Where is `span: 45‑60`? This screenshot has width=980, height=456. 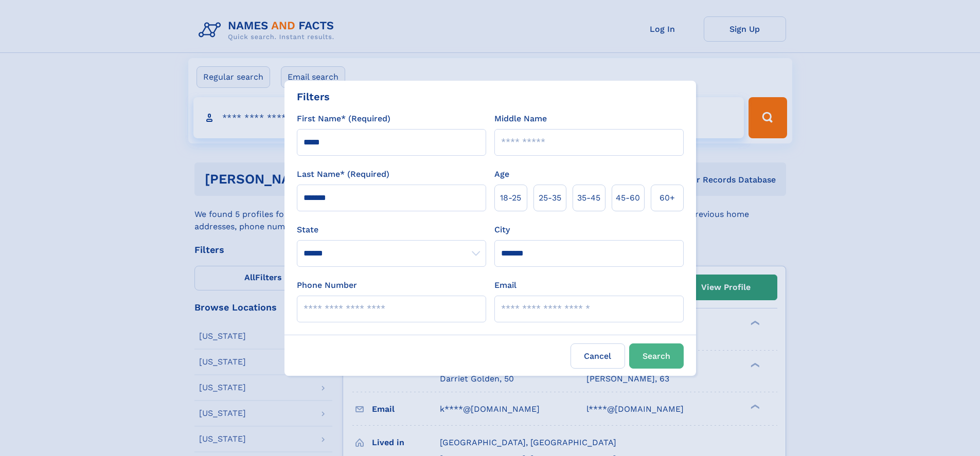
span: 45‑60 is located at coordinates (628, 198).